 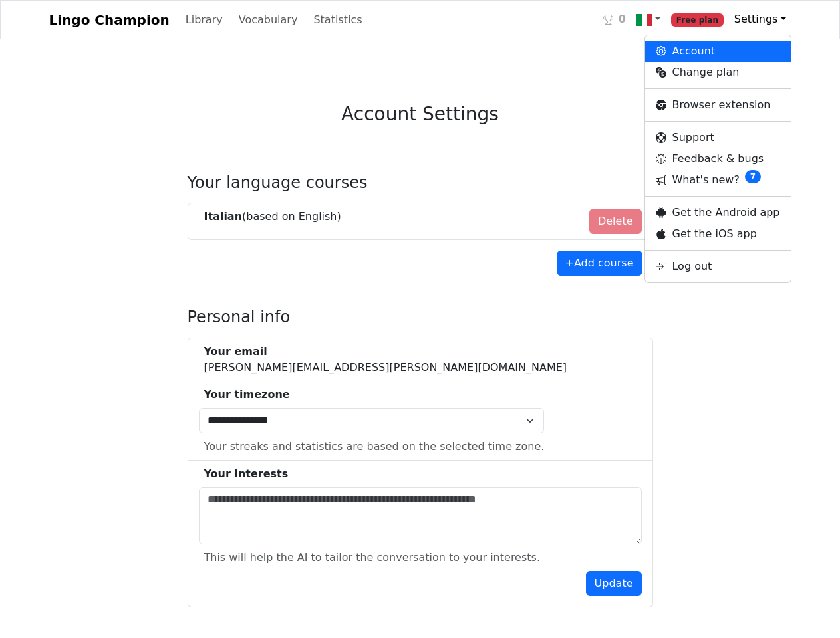 What do you see at coordinates (337, 20) in the screenshot?
I see `a: Statistics` at bounding box center [337, 20].